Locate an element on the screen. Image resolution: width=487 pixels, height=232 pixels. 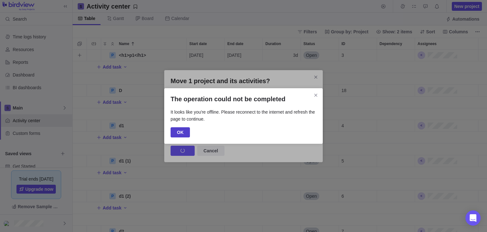
div: The operation could not be completed is located at coordinates (243, 116).